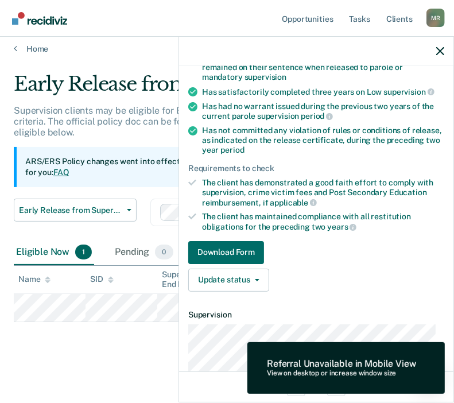 The height and width of the screenshot is (403, 454). I want to click on div: Pending, so click(143, 252).